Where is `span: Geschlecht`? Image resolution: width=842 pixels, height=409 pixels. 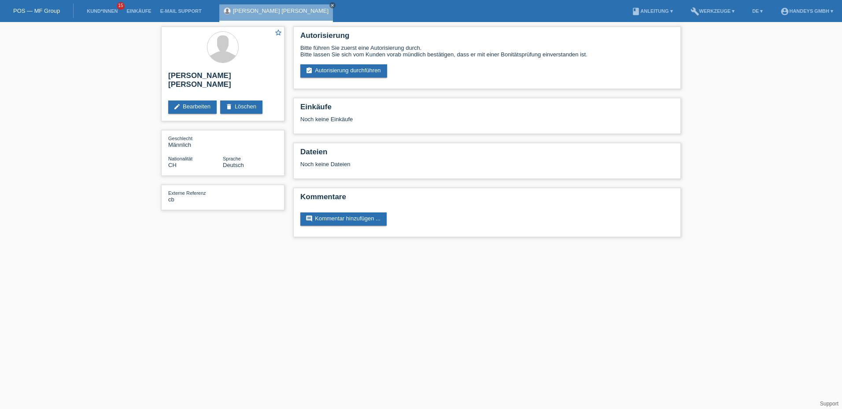 span: Geschlecht is located at coordinates (180, 138).